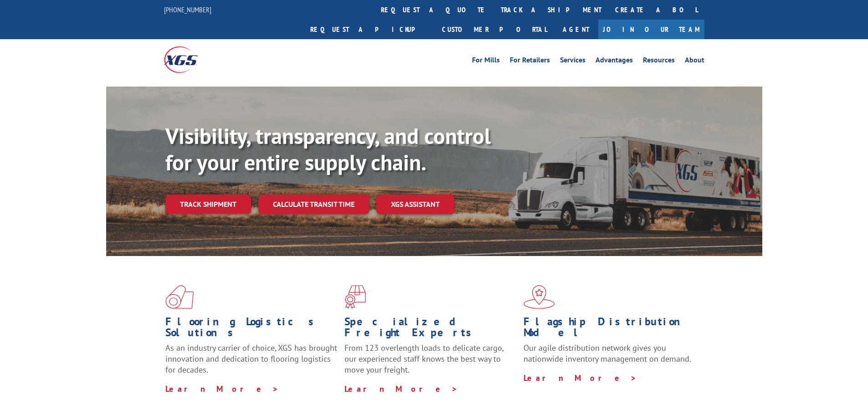 The width and height of the screenshot is (868, 415). Describe the element at coordinates (486, 61) in the screenshot. I see `a: For Mills` at that location.